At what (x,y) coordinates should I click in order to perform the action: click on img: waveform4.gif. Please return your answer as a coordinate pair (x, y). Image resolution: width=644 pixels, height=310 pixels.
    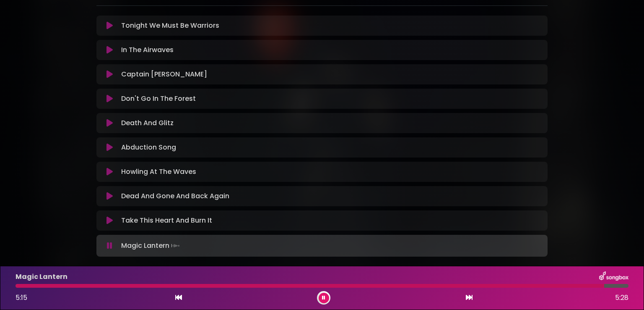
    Looking at the image, I should click on (175, 246).